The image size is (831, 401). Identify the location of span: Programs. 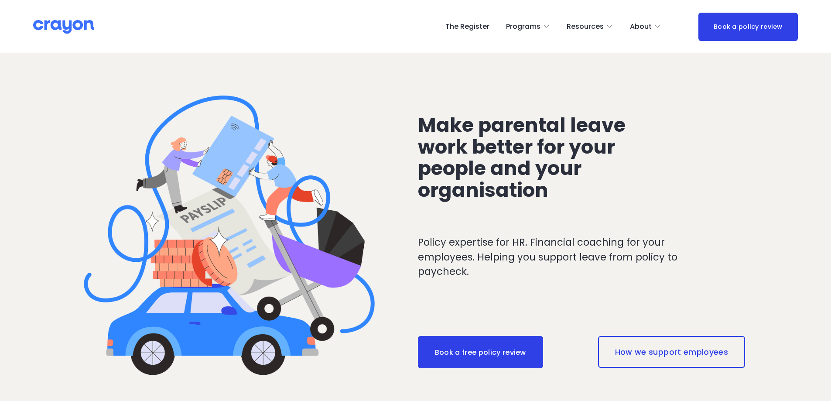
(523, 27).